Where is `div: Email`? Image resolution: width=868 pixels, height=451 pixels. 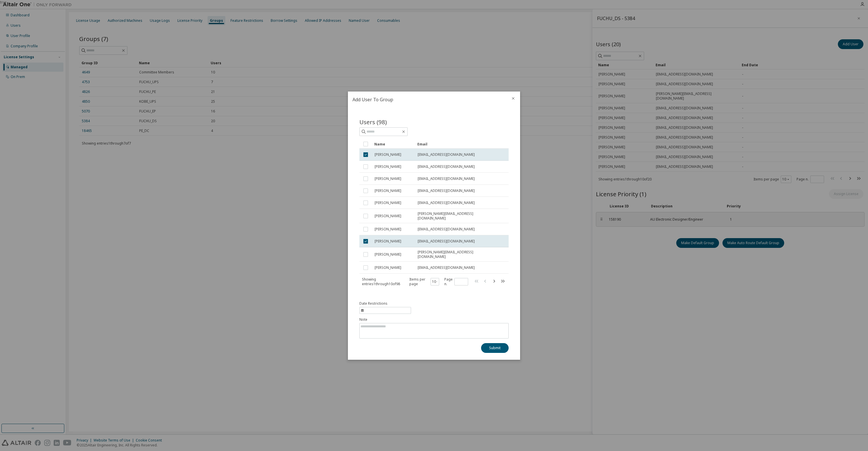 div: Email is located at coordinates (458, 144).